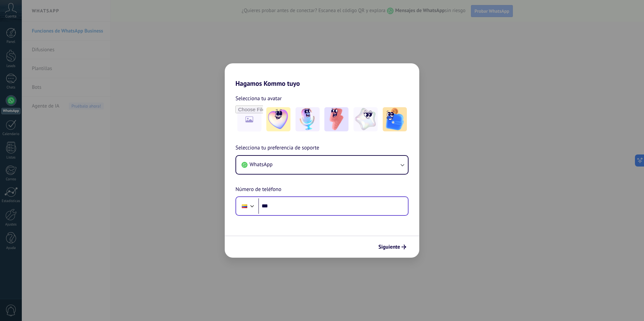  What do you see at coordinates (365, 119) in the screenshot?
I see `img: -4.jpeg` at bounding box center [365, 119].